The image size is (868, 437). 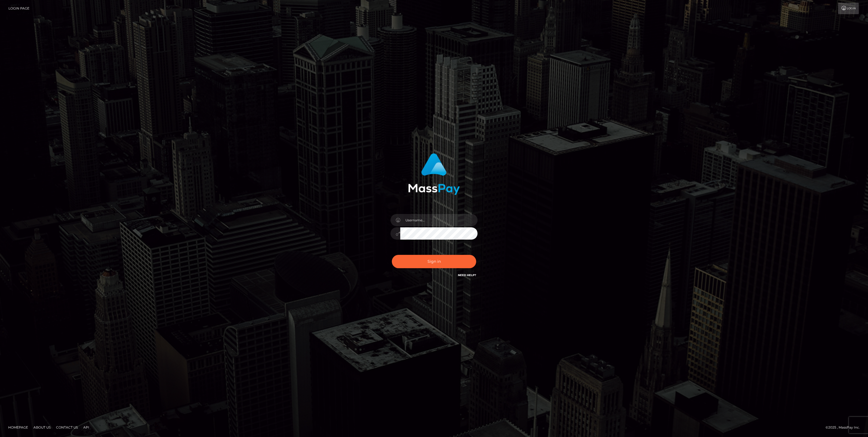 What do you see at coordinates (67, 427) in the screenshot?
I see `a: Contact Us` at bounding box center [67, 427].